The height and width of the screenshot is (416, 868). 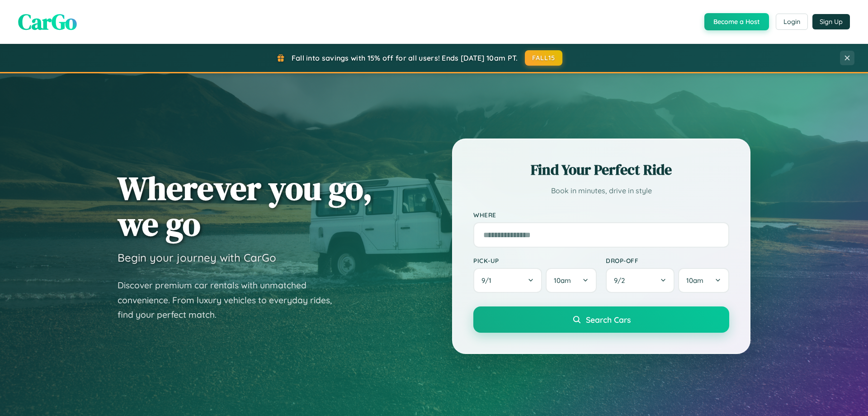 I want to click on span: 9 / 1, so click(x=489, y=280).